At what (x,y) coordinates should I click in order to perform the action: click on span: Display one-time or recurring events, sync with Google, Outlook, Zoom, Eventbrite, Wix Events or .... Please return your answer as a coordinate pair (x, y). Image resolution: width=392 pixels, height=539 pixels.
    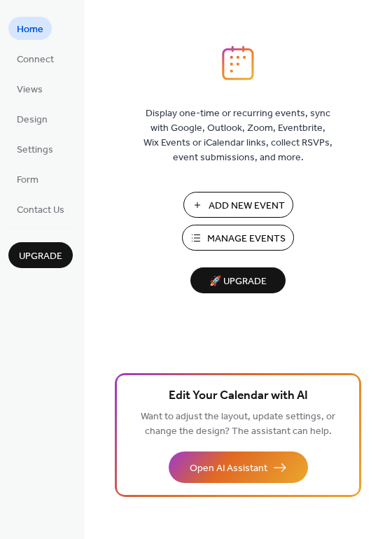
    Looking at the image, I should click on (238, 135).